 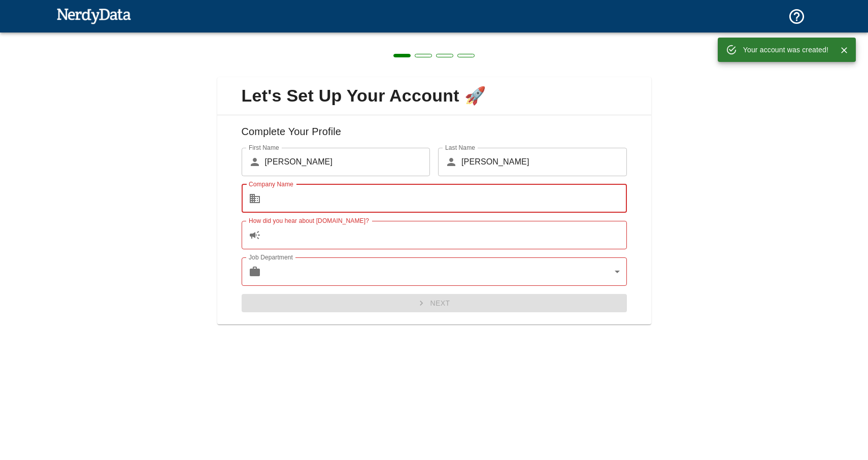 What do you see at coordinates (271, 257) in the screenshot?
I see `label: Job Department` at bounding box center [271, 257].